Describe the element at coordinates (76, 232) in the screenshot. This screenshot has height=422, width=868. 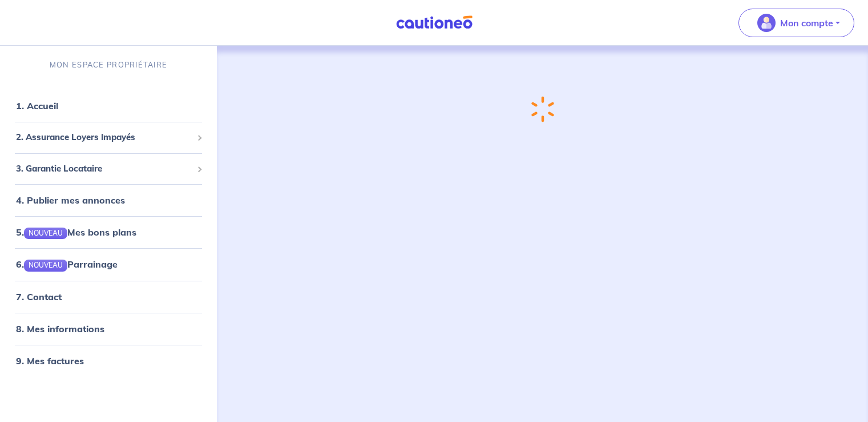
I see `a: 5.NOUVEAUMes bons plans` at that location.